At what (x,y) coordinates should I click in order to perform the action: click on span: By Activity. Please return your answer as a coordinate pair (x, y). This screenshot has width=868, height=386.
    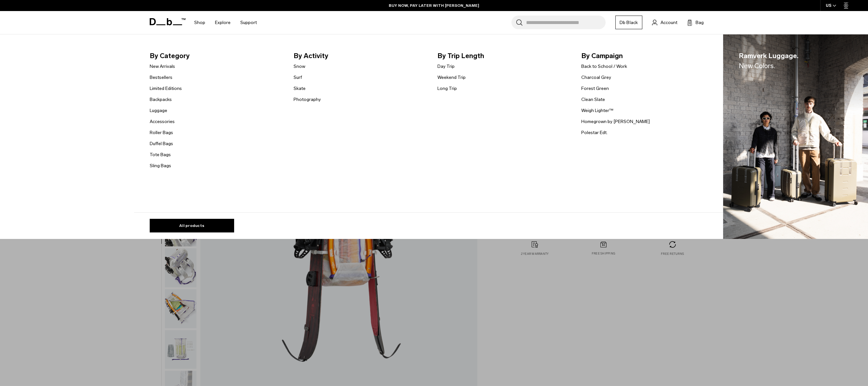
    Looking at the image, I should click on (360, 55).